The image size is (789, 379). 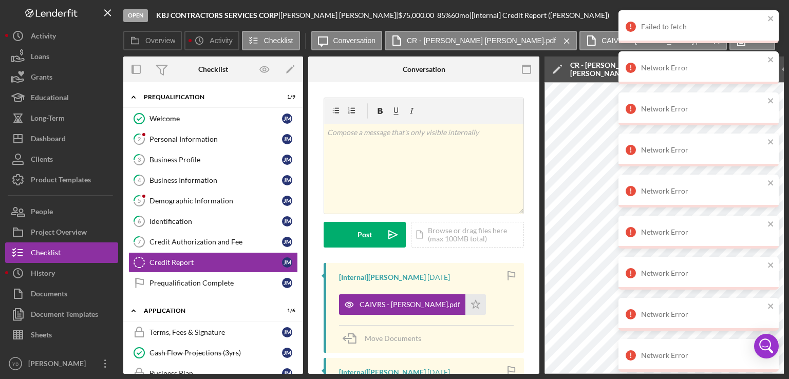 I want to click on a: 6IdentificationJM, so click(x=213, y=221).